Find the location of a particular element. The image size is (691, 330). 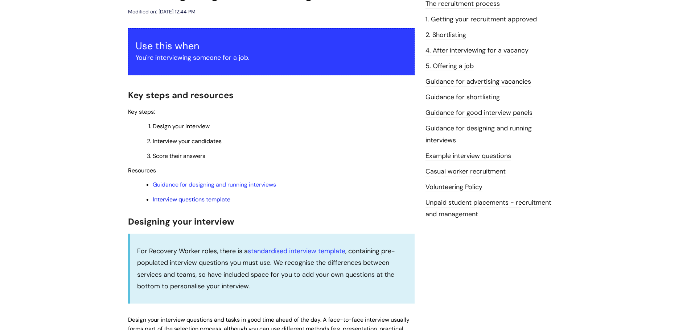

span: Resources is located at coordinates (142, 170).